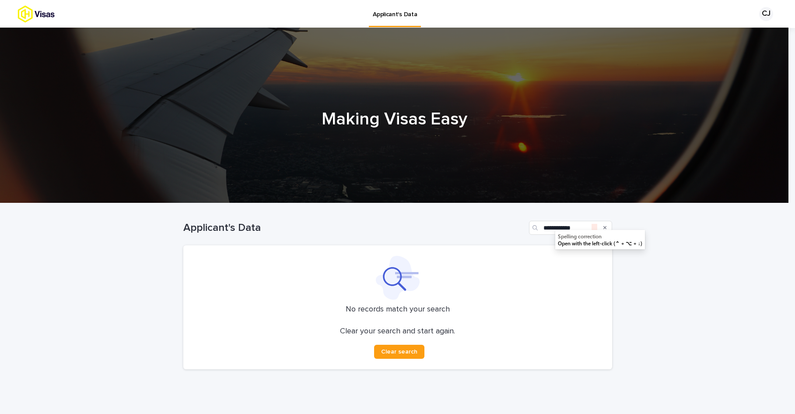 The image size is (795, 414). Describe the element at coordinates (766, 14) in the screenshot. I see `div: CJ` at that location.